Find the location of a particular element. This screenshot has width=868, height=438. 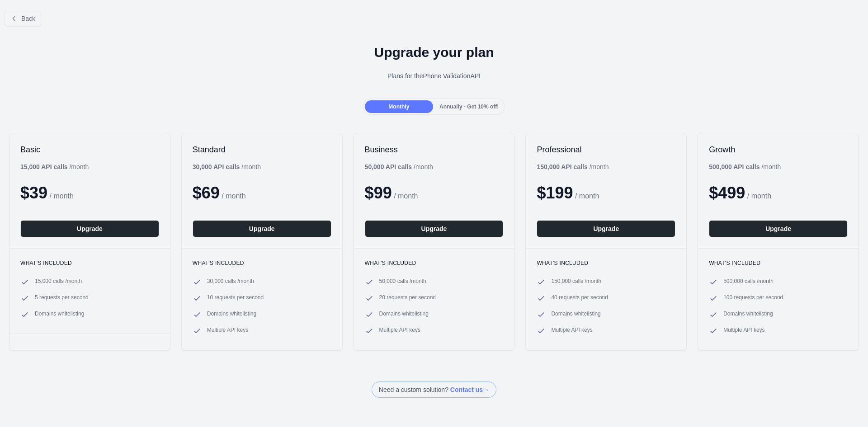

b: 150,000 API calls is located at coordinates (562, 167).